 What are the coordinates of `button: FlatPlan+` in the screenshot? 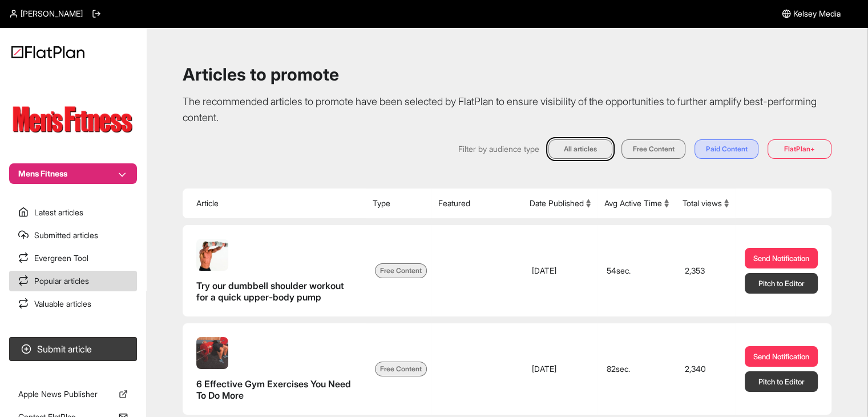 It's located at (800, 149).